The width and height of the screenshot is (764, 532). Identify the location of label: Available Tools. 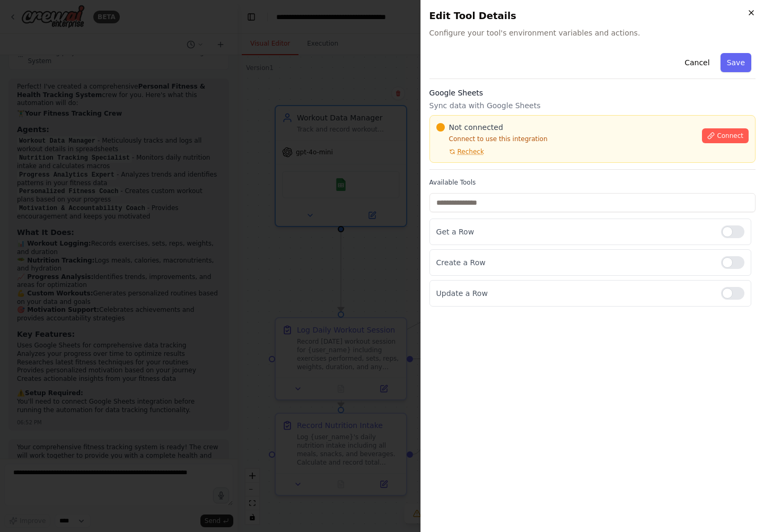
(592, 182).